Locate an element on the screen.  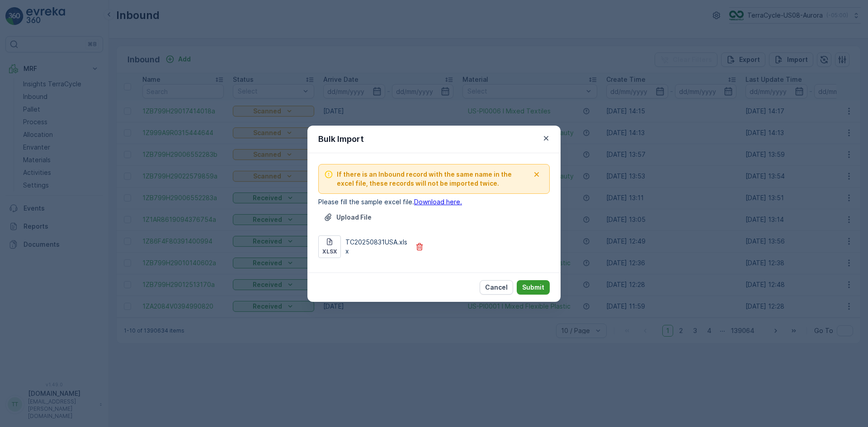
p: Please fill the sample excel file. is located at coordinates (434, 202).